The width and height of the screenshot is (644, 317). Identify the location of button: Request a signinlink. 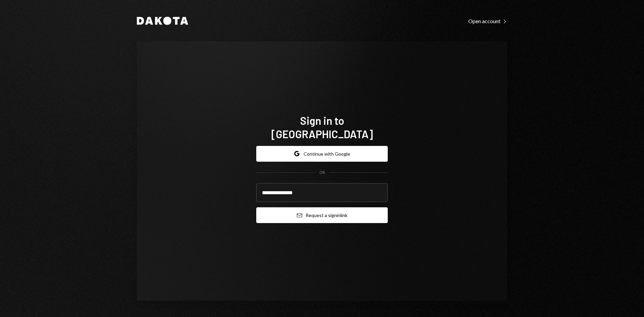
(322, 215).